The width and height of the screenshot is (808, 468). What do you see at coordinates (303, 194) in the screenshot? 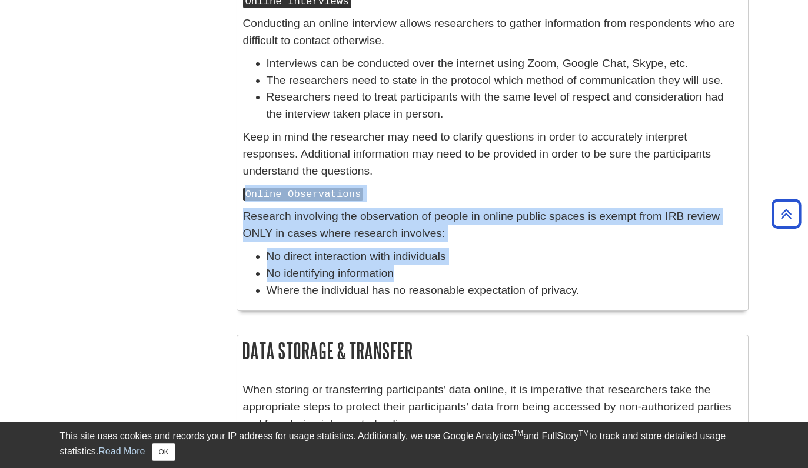
I see `kbd: Online Observations` at bounding box center [303, 194].